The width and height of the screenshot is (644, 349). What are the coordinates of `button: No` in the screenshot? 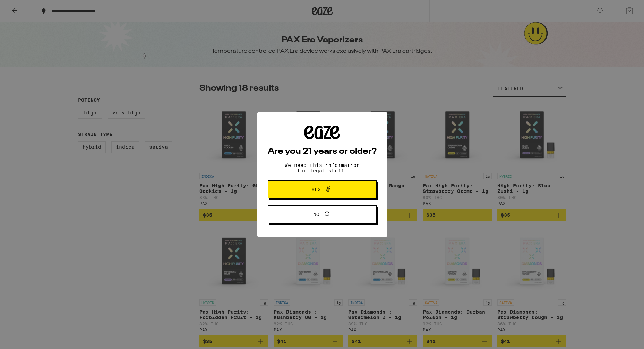 It's located at (322, 215).